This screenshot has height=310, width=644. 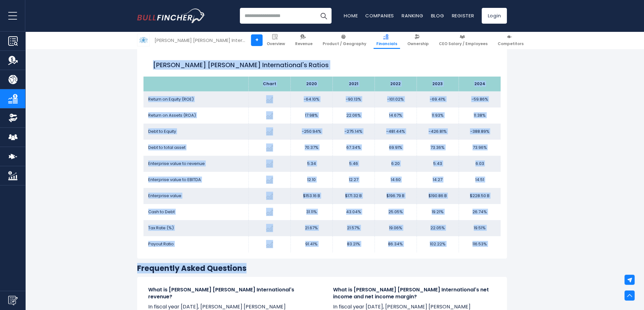 What do you see at coordinates (480, 196) in the screenshot?
I see `td: $228.50 B` at bounding box center [480, 196].